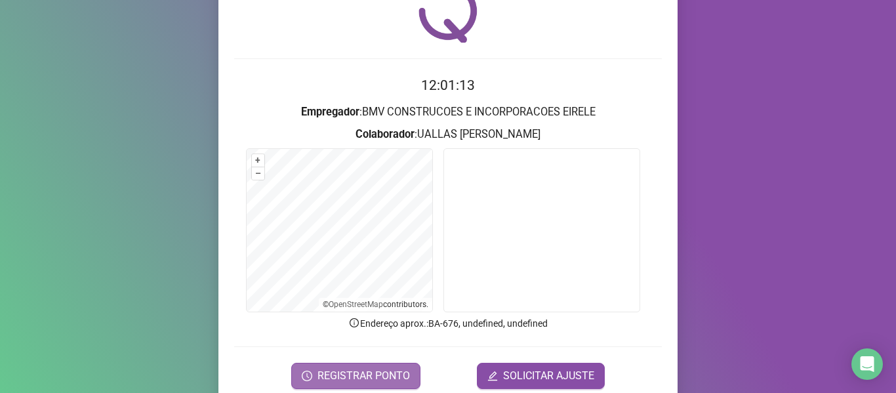 This screenshot has height=393, width=896. I want to click on time: 12:01:13, so click(448, 85).